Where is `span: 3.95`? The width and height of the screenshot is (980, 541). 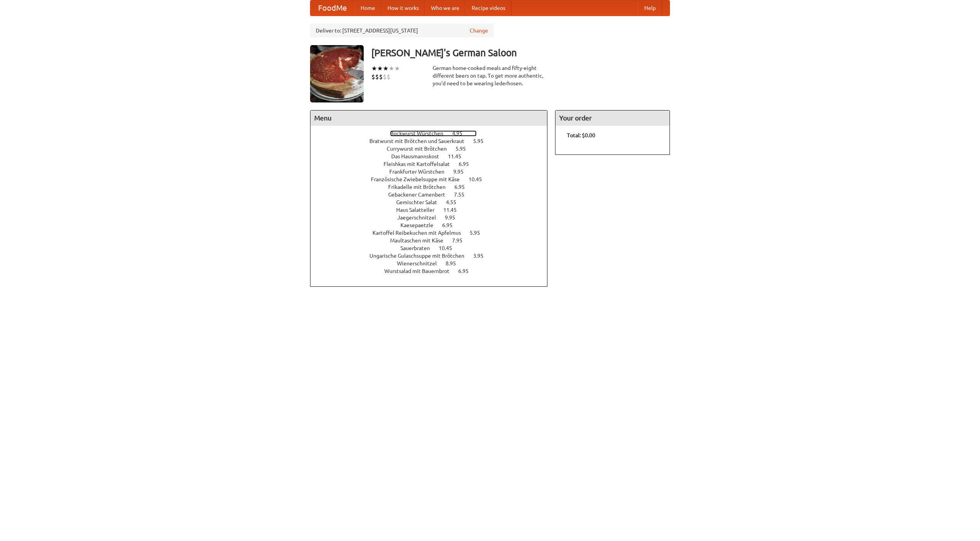 span: 3.95 is located at coordinates (482, 256).